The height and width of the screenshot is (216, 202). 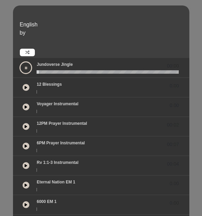 What do you see at coordinates (57, 162) in the screenshot?
I see `p: Rv 1:1-3 Instrumental` at bounding box center [57, 162].